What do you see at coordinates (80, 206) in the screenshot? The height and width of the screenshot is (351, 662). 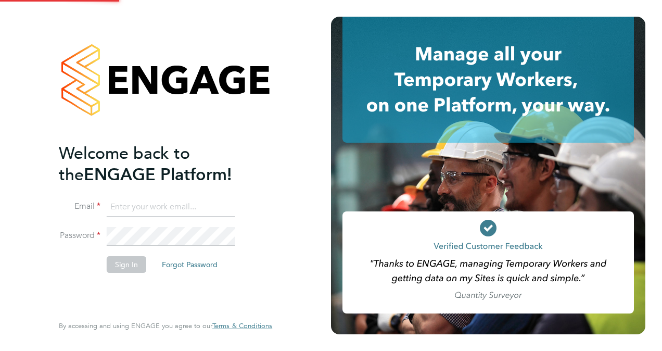 I see `label: Email` at bounding box center [80, 206].